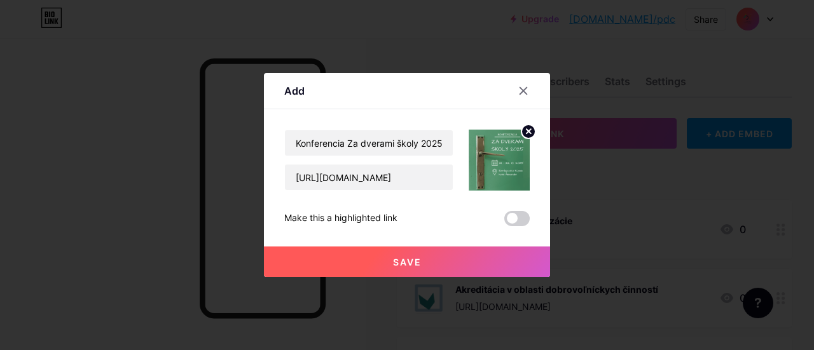 This screenshot has height=350, width=814. Describe the element at coordinates (369, 177) in the screenshot. I see `input: URL` at that location.